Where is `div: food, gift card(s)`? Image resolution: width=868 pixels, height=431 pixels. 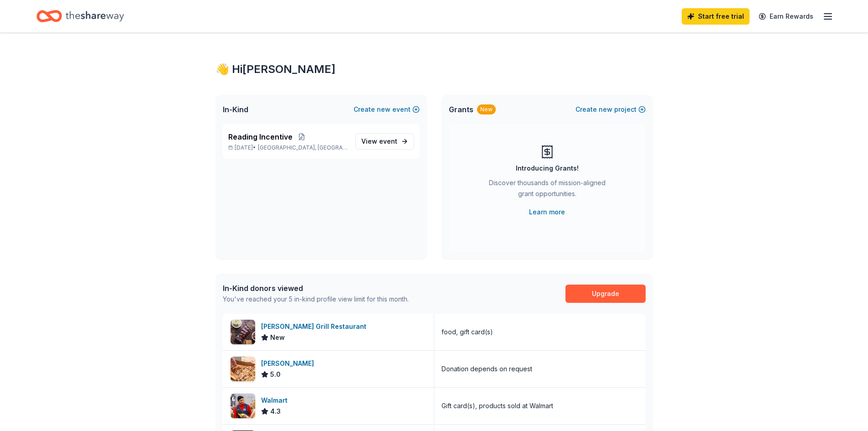
div: food, gift card(s) is located at coordinates (467, 332).